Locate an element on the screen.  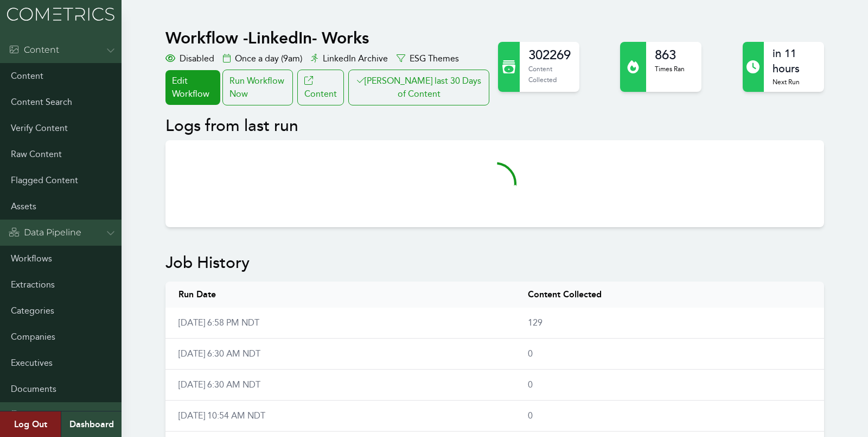
p: Next Run is located at coordinates (794, 82).